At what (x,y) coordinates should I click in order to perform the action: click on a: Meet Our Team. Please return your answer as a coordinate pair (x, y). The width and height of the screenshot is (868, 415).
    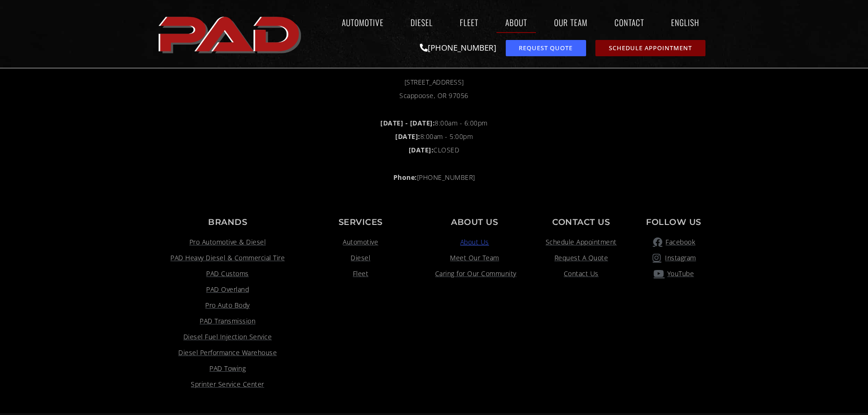
    Looking at the image, I should click on (474, 258).